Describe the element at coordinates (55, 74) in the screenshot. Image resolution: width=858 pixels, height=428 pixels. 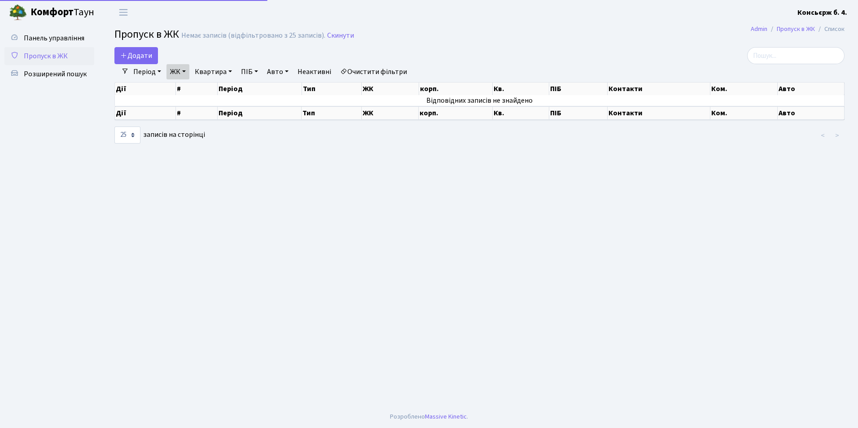
I see `span: Розширений пошук` at that location.